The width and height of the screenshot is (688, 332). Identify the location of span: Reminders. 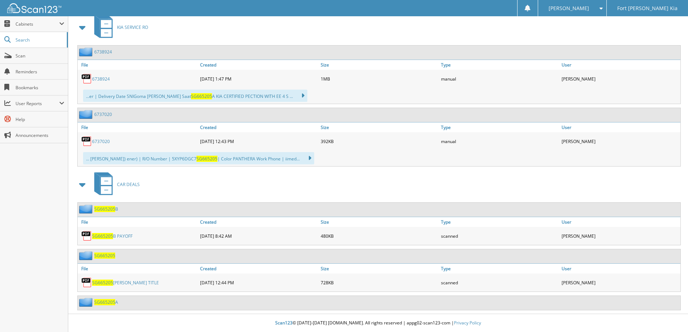
(40, 72).